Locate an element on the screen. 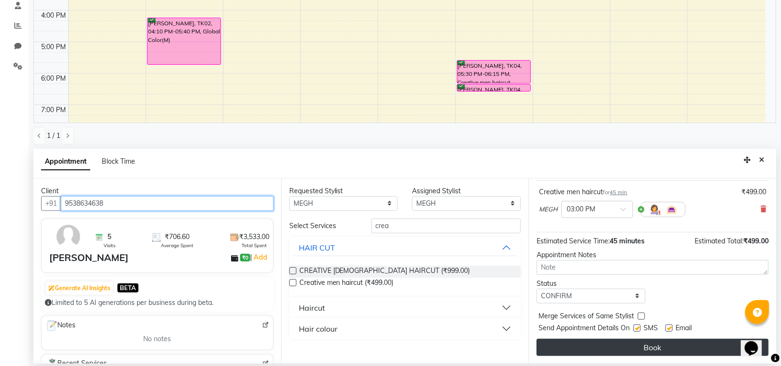 Image resolution: width=781 pixels, height=366 pixels. div: Limited to 5 AI generations per business during beta. is located at coordinates (157, 303).